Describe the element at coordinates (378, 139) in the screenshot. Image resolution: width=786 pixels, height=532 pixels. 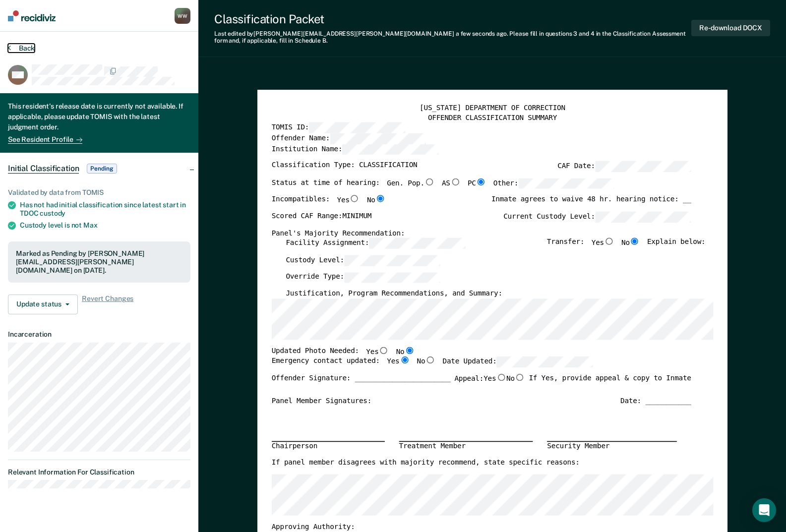
I see `input: Offender Name:` at that location.